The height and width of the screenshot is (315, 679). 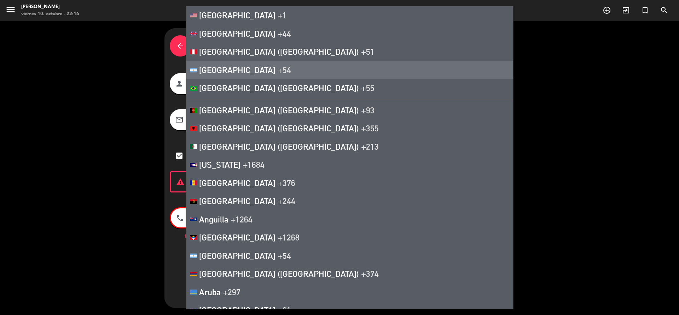 What do you see at coordinates (180, 182) in the screenshot?
I see `i: warning` at bounding box center [180, 182].